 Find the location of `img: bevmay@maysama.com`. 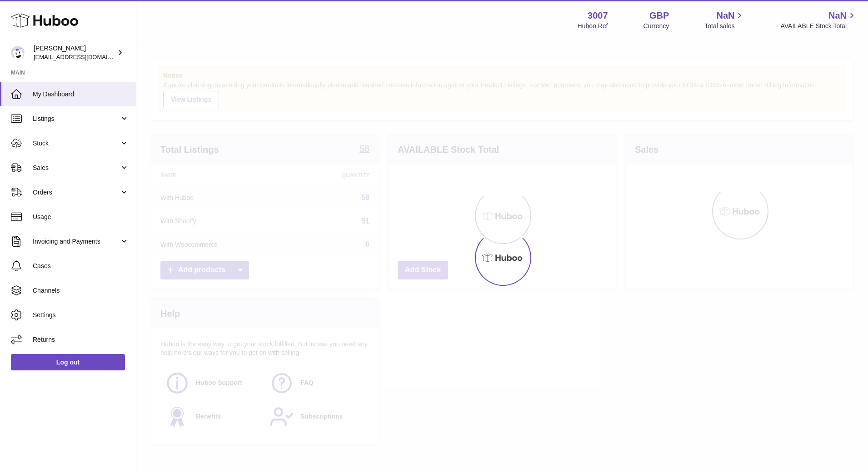

img: bevmay@maysama.com is located at coordinates (18, 53).